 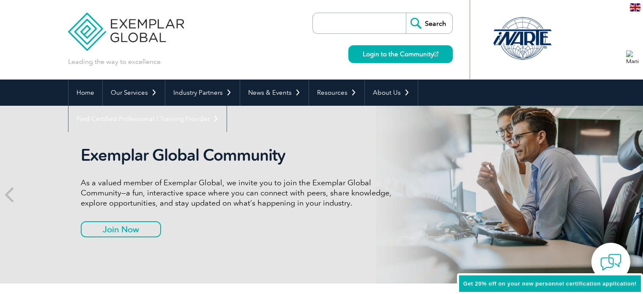 I want to click on img: en, so click(x=635, y=7).